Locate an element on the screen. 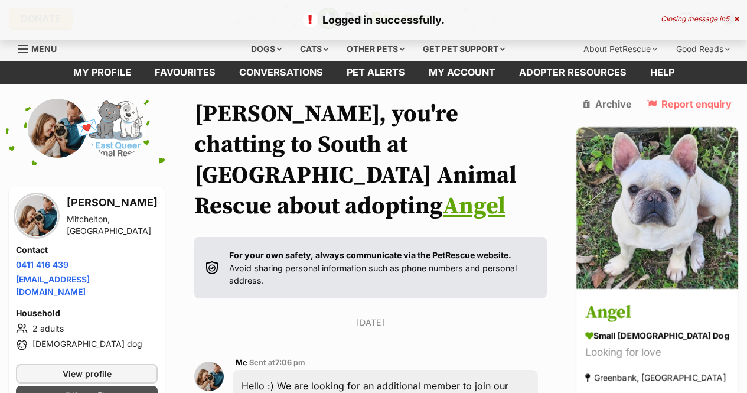 The image size is (747, 393). a: Favourites is located at coordinates (185, 72).